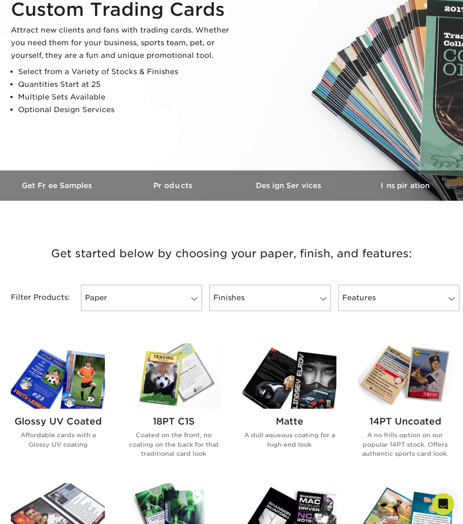 Image resolution: width=463 pixels, height=524 pixels. What do you see at coordinates (173, 408) in the screenshot?
I see `a: 18PT C1S Trading Cards 18PT C1S Coated on the front, no coating on the back for that traditional ...` at bounding box center [173, 408].